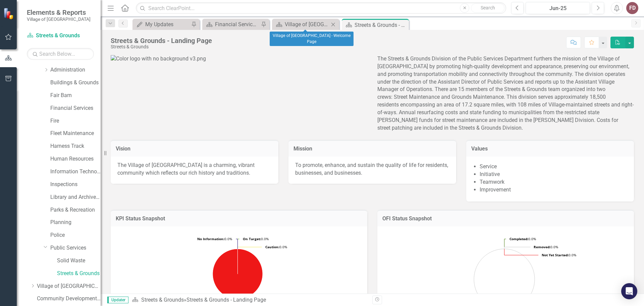 The width and height of the screenshot is (644, 306). I want to click on a: Administration, so click(76, 70).